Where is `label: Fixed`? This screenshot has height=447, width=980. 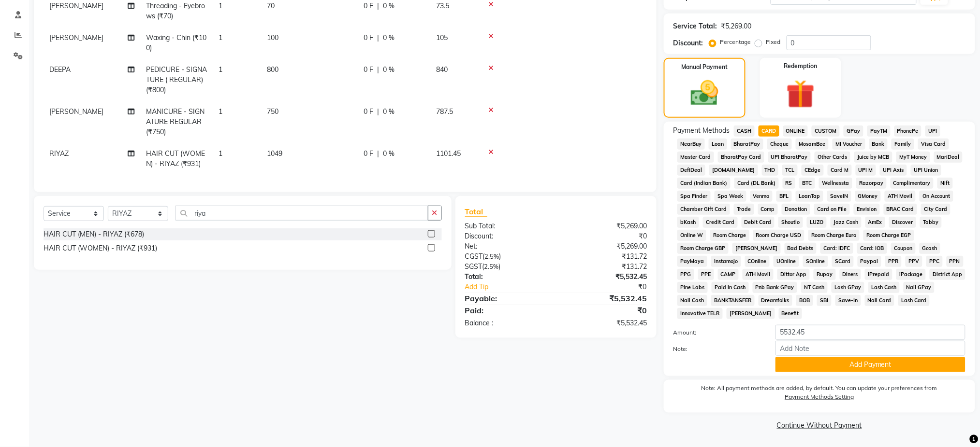 label: Fixed is located at coordinates (773, 42).